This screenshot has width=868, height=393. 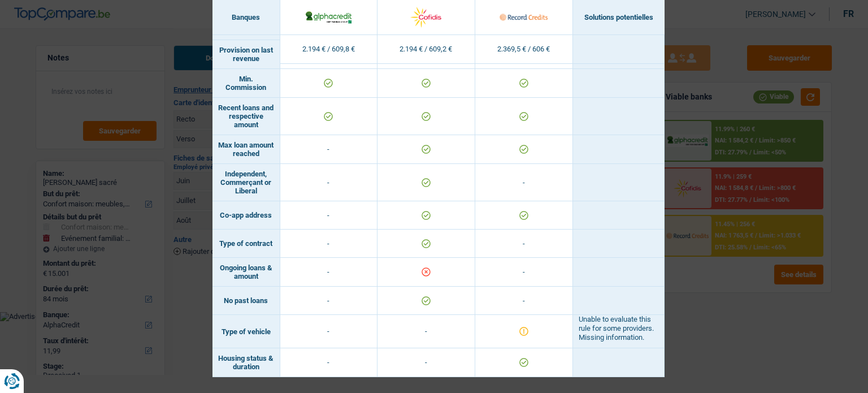 What do you see at coordinates (246, 272) in the screenshot?
I see `td: Ongoing loans & amount` at bounding box center [246, 272].